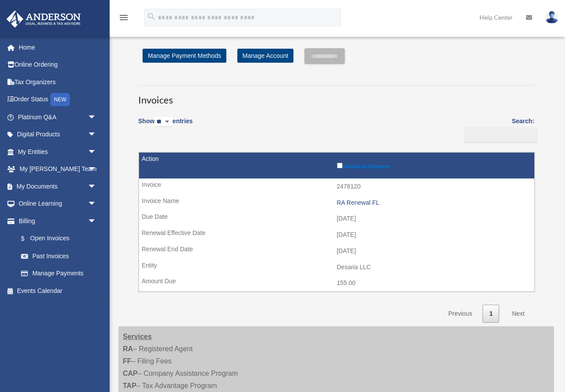 This screenshot has width=565, height=392. Describe the element at coordinates (58, 204) in the screenshot. I see `a: Online Learningarrow_drop_down` at that location.